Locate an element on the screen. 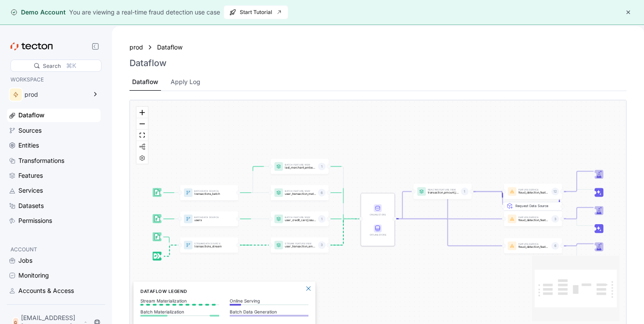  button: zoom out is located at coordinates (142, 124).